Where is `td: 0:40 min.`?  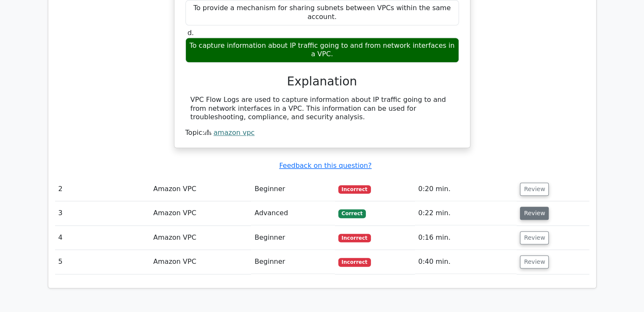
td: 0:40 min. is located at coordinates (465, 262).